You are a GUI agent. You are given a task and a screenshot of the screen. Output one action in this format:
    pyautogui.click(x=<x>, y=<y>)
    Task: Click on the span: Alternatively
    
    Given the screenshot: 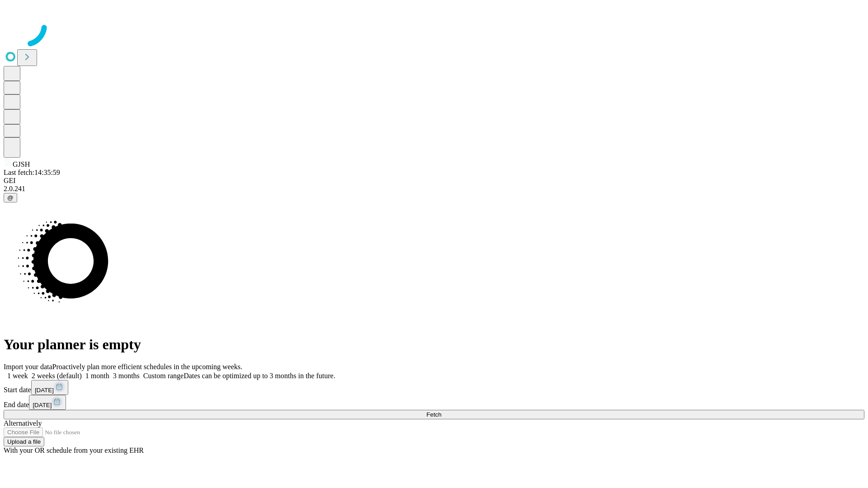 What is the action you would take?
    pyautogui.click(x=22, y=423)
    